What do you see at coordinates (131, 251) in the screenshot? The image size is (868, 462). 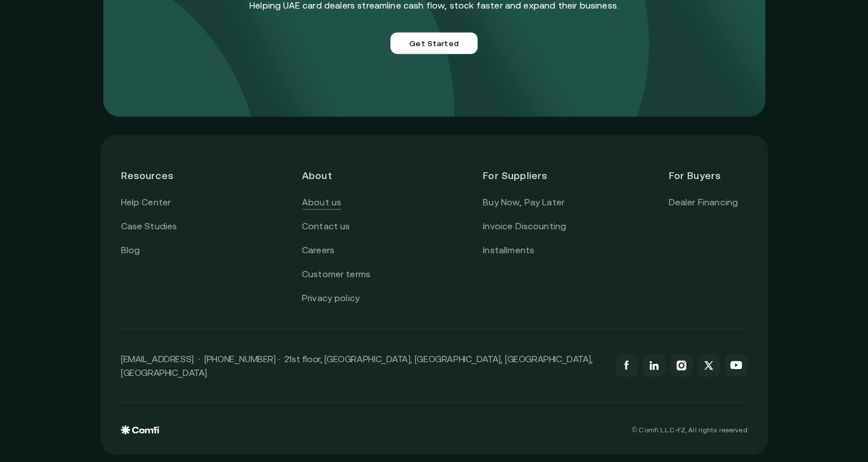 I see `a: Blog` at bounding box center [131, 251].